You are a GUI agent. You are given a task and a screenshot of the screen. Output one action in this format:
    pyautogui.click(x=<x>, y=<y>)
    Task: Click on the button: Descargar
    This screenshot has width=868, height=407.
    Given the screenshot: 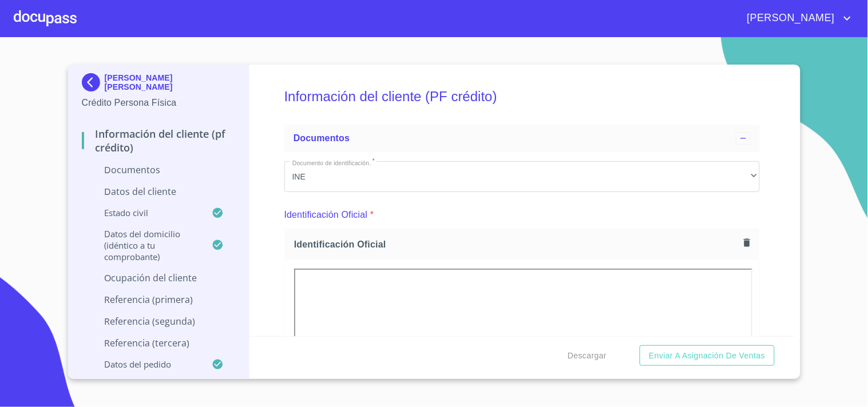 What is the action you would take?
    pyautogui.click(x=587, y=356)
    